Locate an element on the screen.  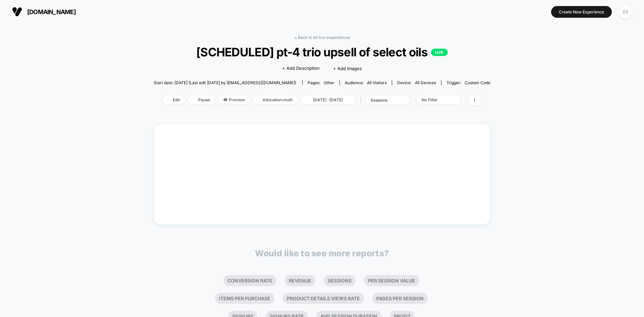
span: All Visitors is located at coordinates (376, 83).